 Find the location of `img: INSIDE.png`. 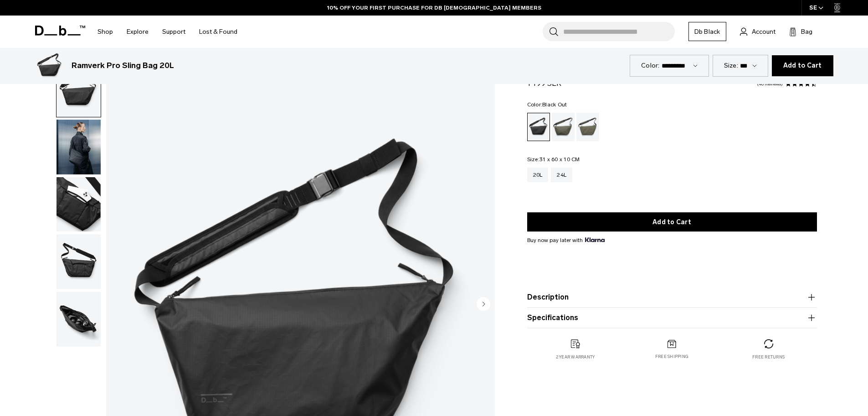

img: INSIDE.png is located at coordinates (79, 319).